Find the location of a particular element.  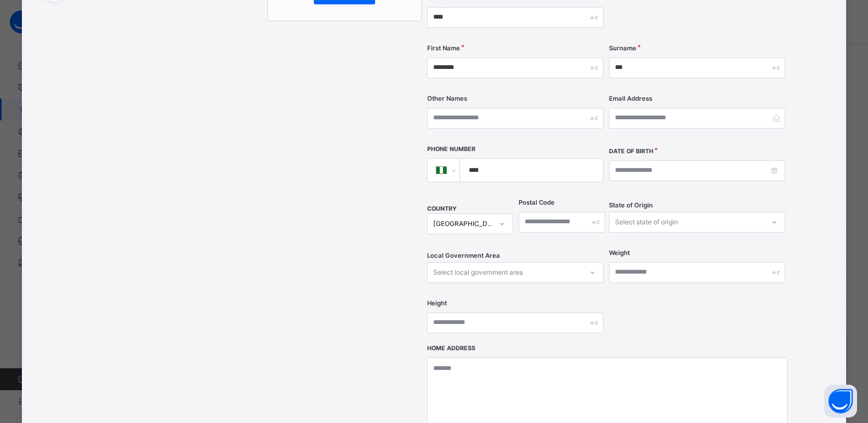

div: Select state of origin is located at coordinates (646, 222).